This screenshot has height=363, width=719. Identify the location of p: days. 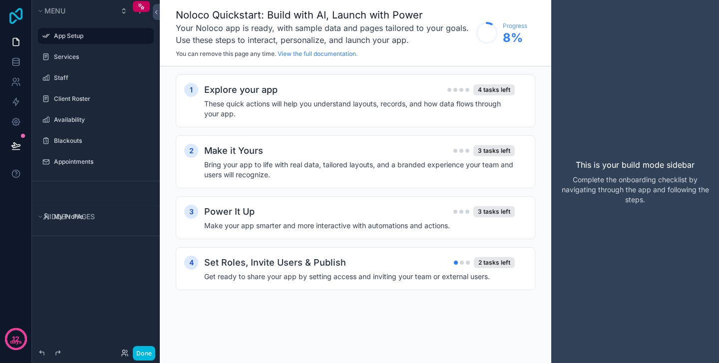
(16, 342).